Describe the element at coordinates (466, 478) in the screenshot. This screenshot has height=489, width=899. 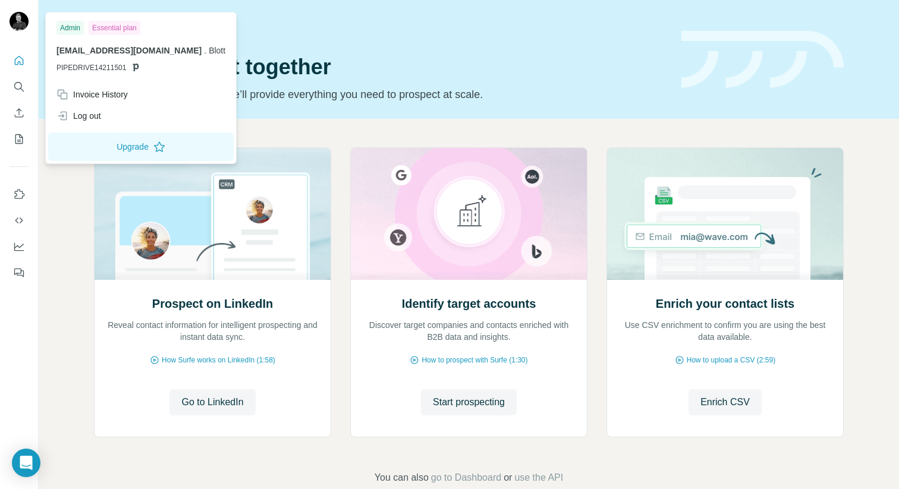
I see `span: go to Dashboard` at that location.